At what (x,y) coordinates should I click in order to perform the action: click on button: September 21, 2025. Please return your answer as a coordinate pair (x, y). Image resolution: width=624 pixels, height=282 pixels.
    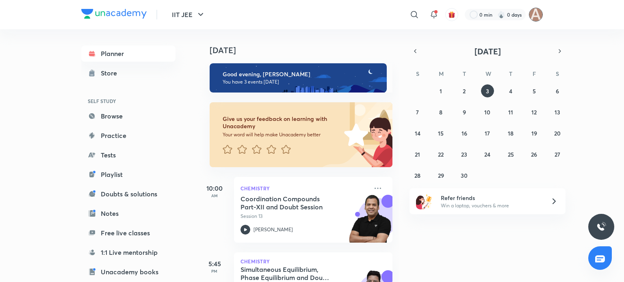
    Looking at the image, I should click on (418, 154).